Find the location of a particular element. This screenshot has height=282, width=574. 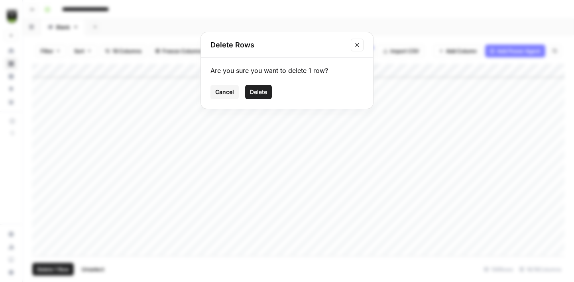

button: Close modal is located at coordinates (357, 45).